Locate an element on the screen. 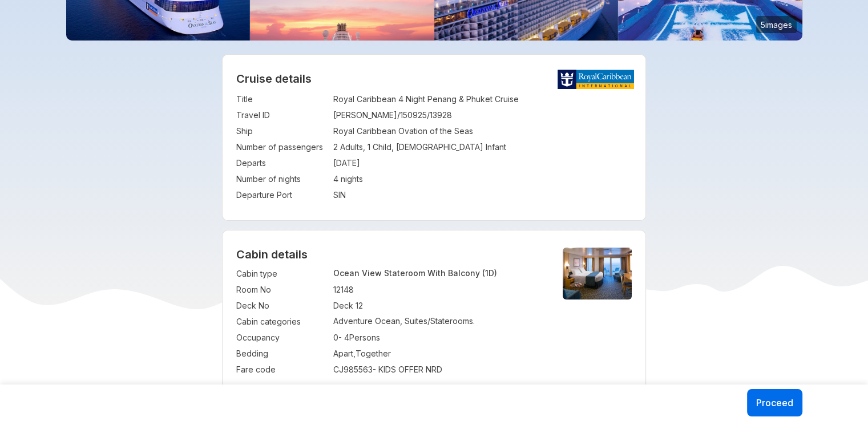 The height and width of the screenshot is (421, 868). span: Apart , is located at coordinates (344, 353).